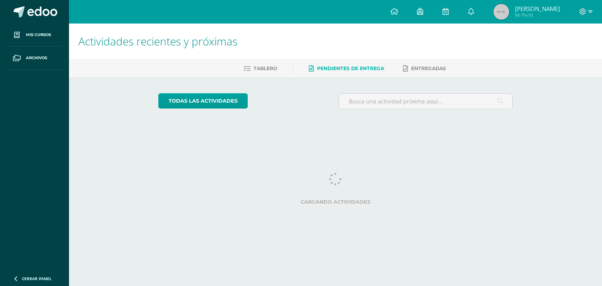 The width and height of the screenshot is (602, 286). I want to click on a: Tablero, so click(260, 69).